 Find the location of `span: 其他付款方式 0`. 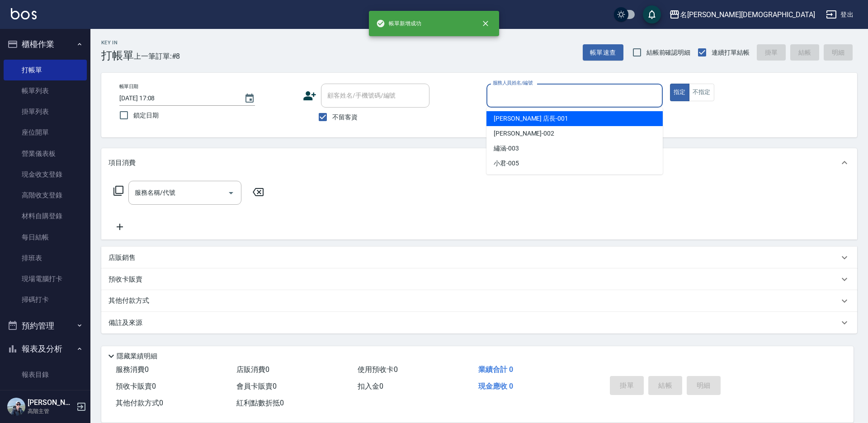

span: 其他付款方式 0 is located at coordinates (140, 403).